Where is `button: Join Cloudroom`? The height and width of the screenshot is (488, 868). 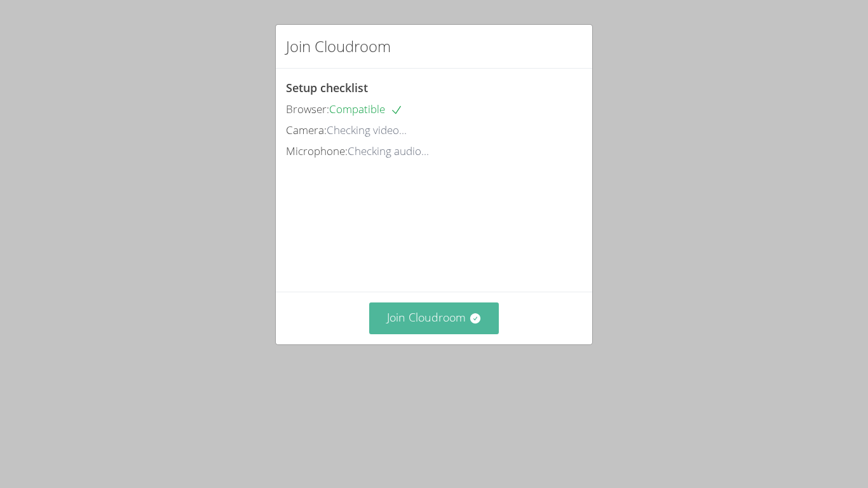 button: Join Cloudroom is located at coordinates (434, 317).